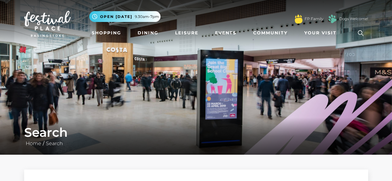 The height and width of the screenshot is (181, 392). What do you see at coordinates (106, 33) in the screenshot?
I see `a: Shopping` at bounding box center [106, 33].